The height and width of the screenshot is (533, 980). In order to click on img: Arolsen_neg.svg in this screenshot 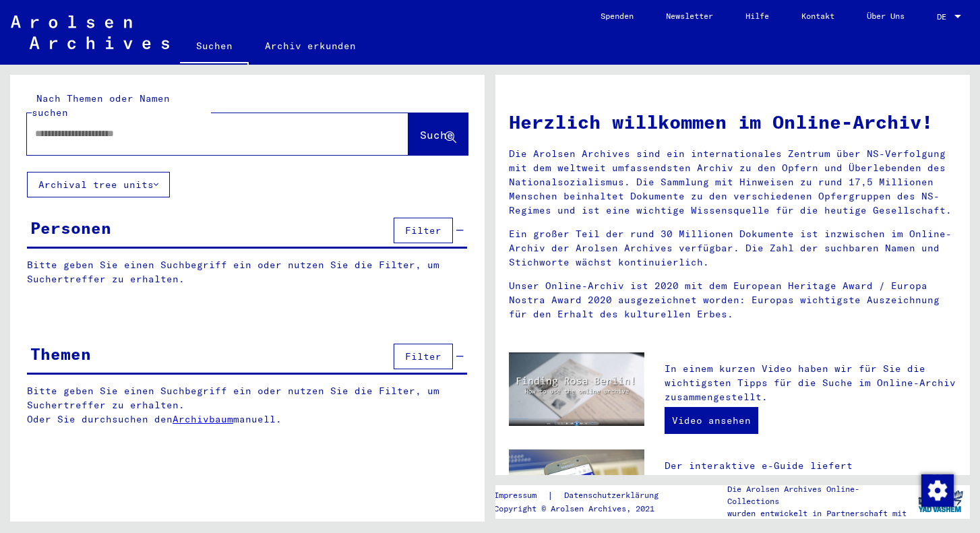, I will do `click(90, 33)`.